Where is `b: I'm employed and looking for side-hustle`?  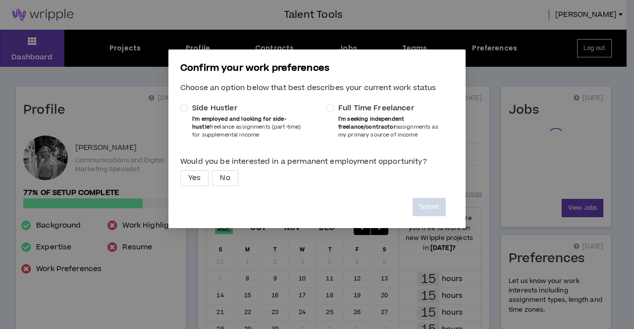 b: I'm employed and looking for side-hustle is located at coordinates (239, 123).